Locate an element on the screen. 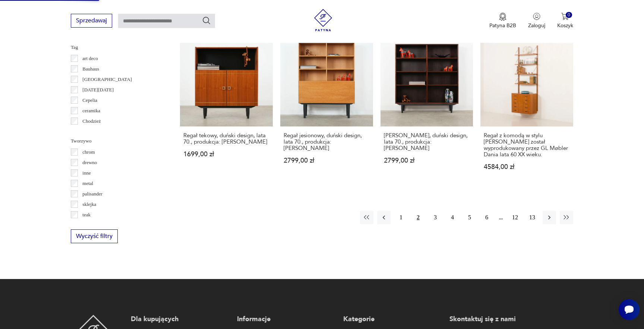 This screenshot has height=329, width=644. p: Informacje is located at coordinates (286, 319).